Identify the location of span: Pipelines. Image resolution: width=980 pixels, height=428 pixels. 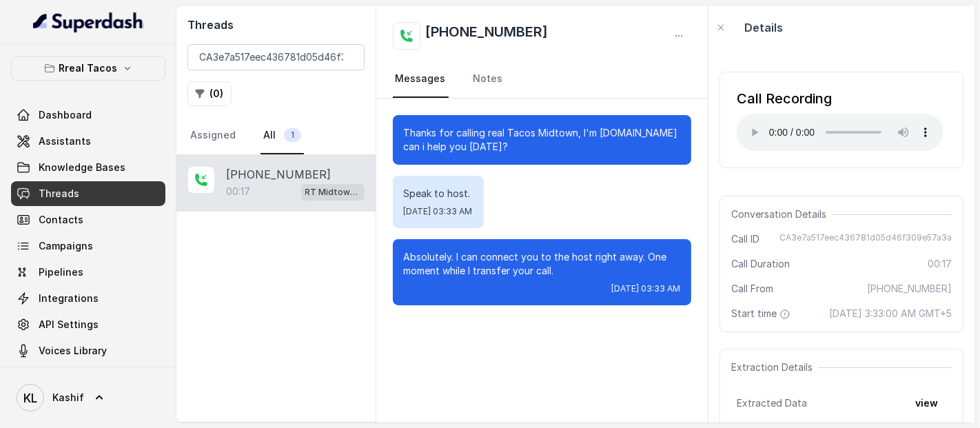
(61, 272).